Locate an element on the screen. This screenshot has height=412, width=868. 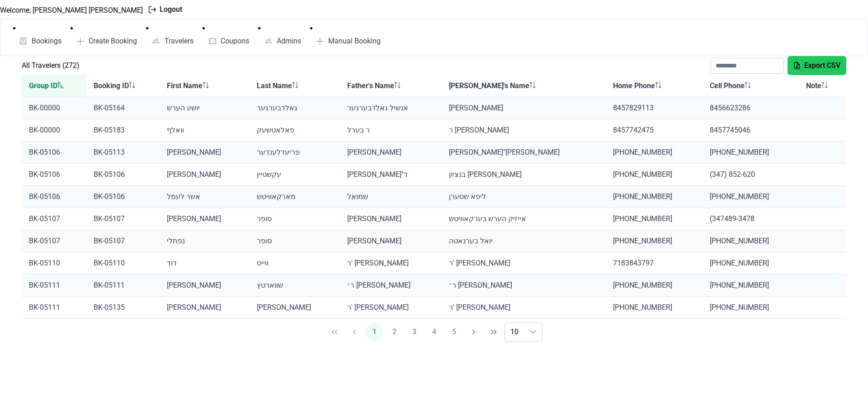
a: Bookings is located at coordinates (40, 41).